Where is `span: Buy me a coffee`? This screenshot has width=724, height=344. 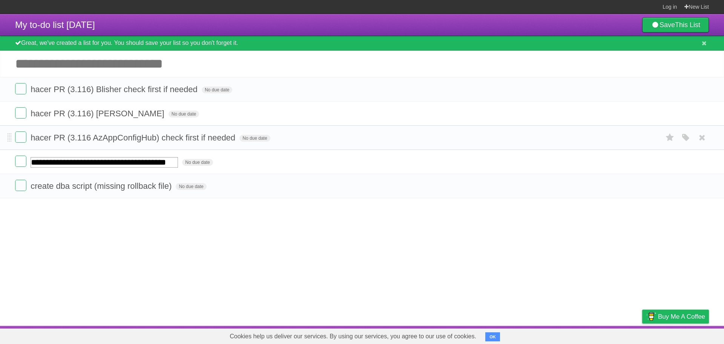
span: Buy me a coffee is located at coordinates (681, 316).